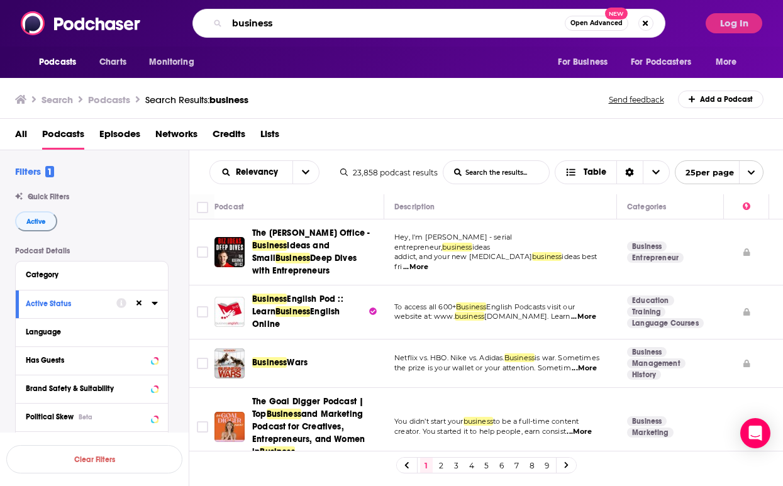 The height and width of the screenshot is (486, 783). What do you see at coordinates (270, 137) in the screenshot?
I see `a: Lists` at bounding box center [270, 137].